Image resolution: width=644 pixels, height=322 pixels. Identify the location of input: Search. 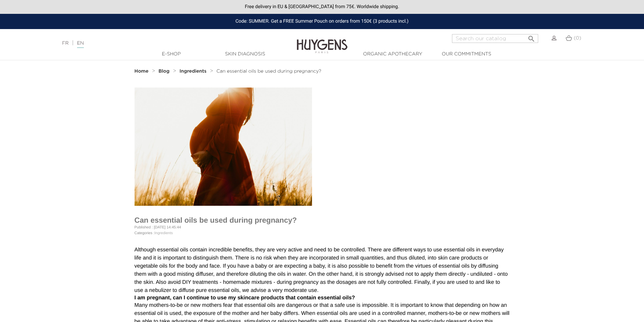
(495, 39).